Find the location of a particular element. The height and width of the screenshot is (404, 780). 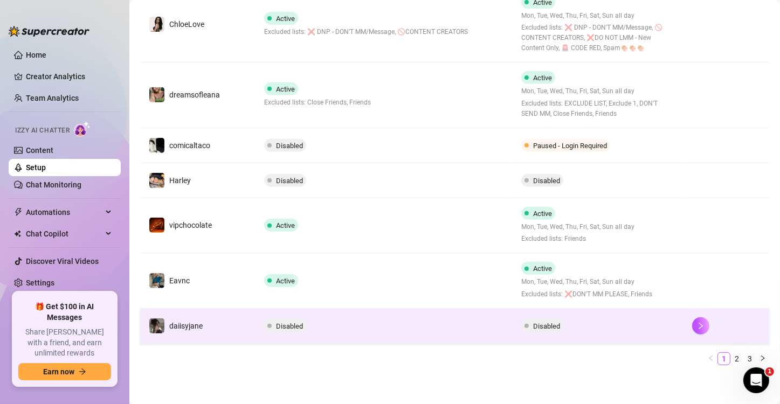

a: Chat Monitoring is located at coordinates (53, 185).